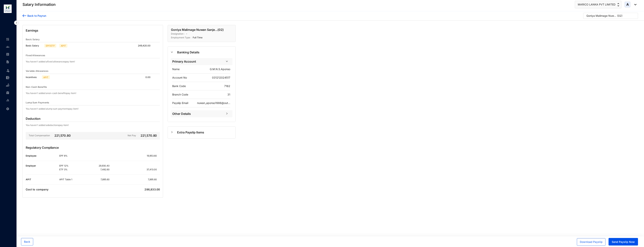 This screenshot has height=247, width=644. Describe the element at coordinates (7, 47) in the screenshot. I see `li: Contacts` at that location.